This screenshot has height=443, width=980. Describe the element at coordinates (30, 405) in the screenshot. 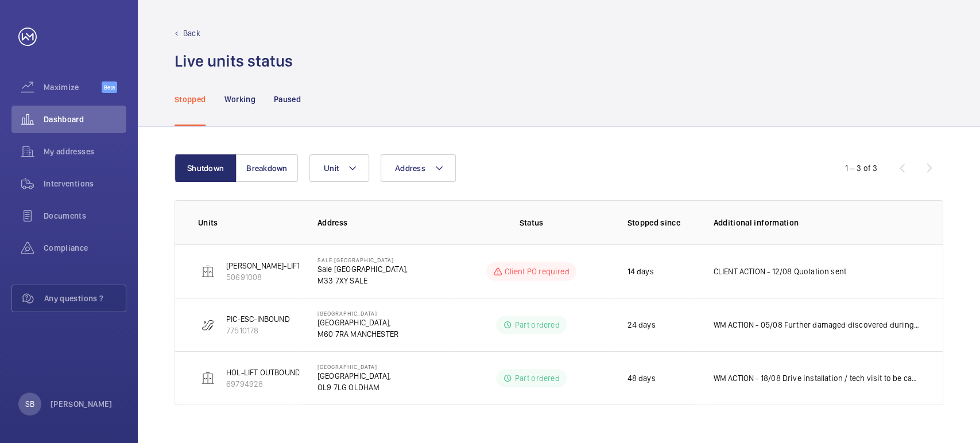

I see `p: SB` at that location.